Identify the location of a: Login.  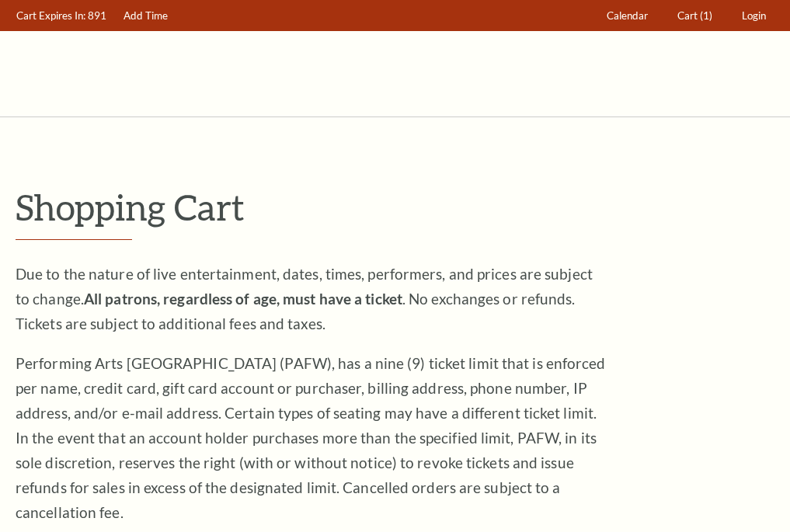
(754, 16).